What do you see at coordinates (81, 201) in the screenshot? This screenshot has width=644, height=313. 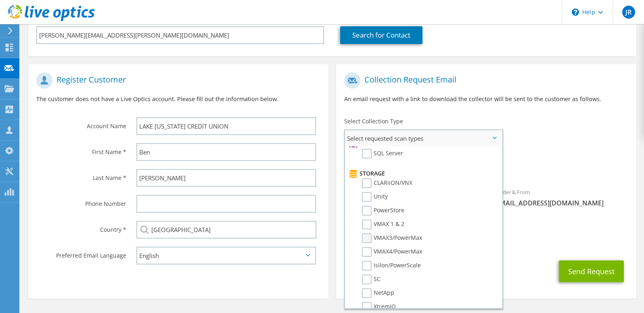 I see `label: Phone Number` at bounding box center [81, 201].